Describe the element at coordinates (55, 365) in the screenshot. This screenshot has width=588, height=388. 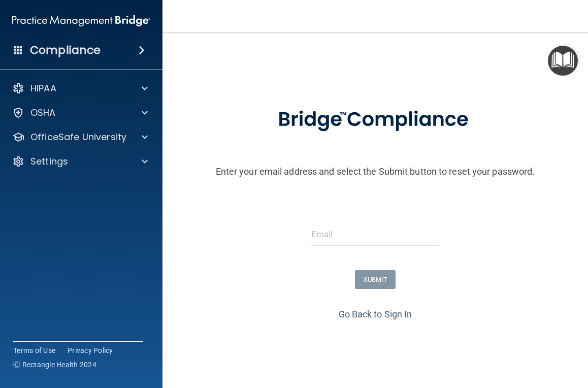
I see `span: Ⓒ Rectangle Health 2024` at that location.